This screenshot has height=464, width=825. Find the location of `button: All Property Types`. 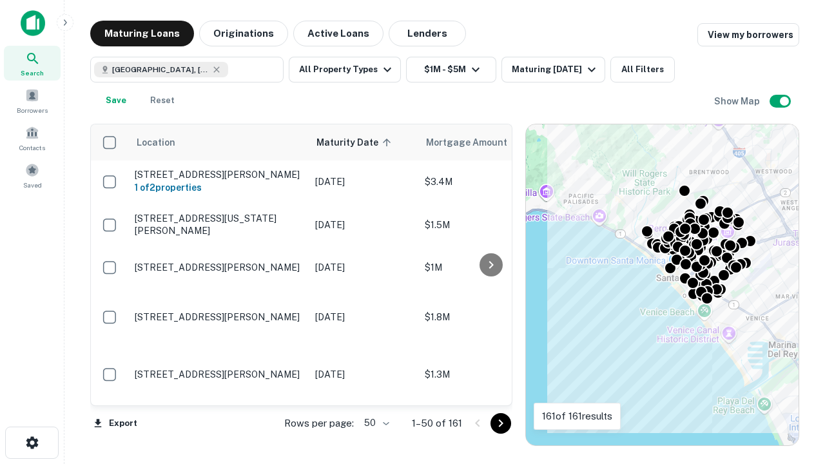

button: All Property Types is located at coordinates (345, 70).